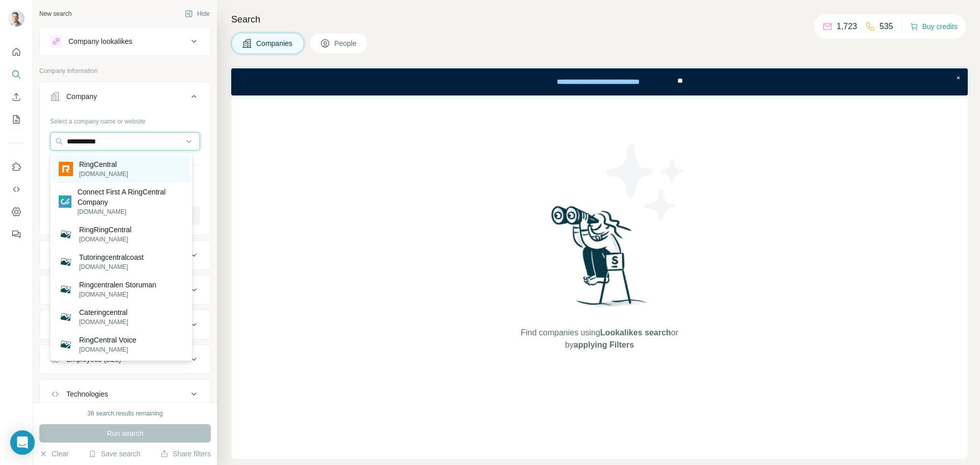  I want to click on img: Connect First A RingCentral Company, so click(65, 202).